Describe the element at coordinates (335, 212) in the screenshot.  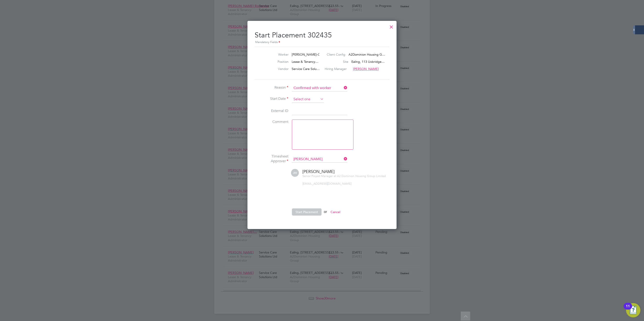
I see `button: Cancel` at that location.